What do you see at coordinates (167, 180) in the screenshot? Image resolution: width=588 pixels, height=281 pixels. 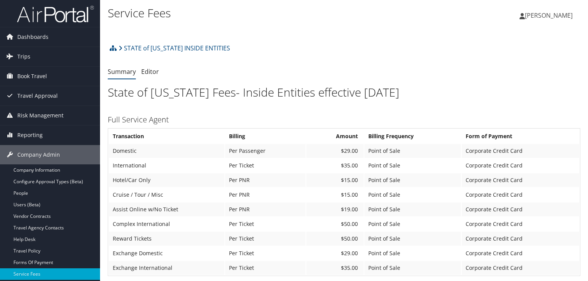 I see `td: Hotel/Car Only` at bounding box center [167, 180].